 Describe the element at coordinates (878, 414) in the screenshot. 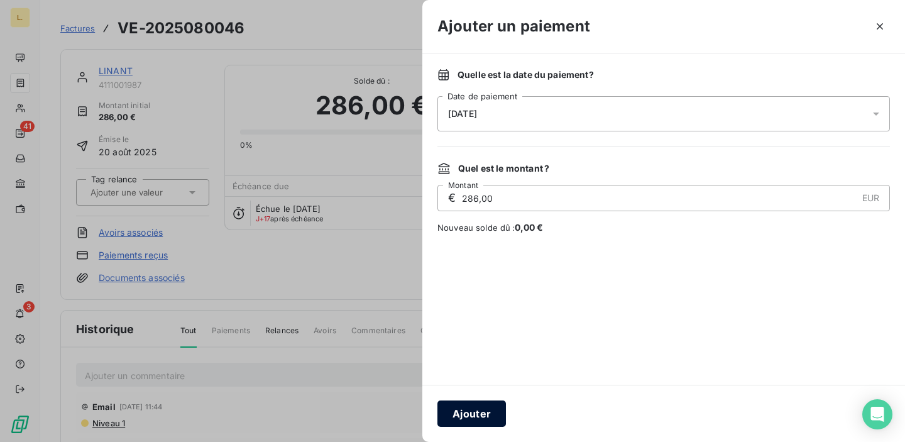

I see `div: Open Intercom Messenger` at that location.